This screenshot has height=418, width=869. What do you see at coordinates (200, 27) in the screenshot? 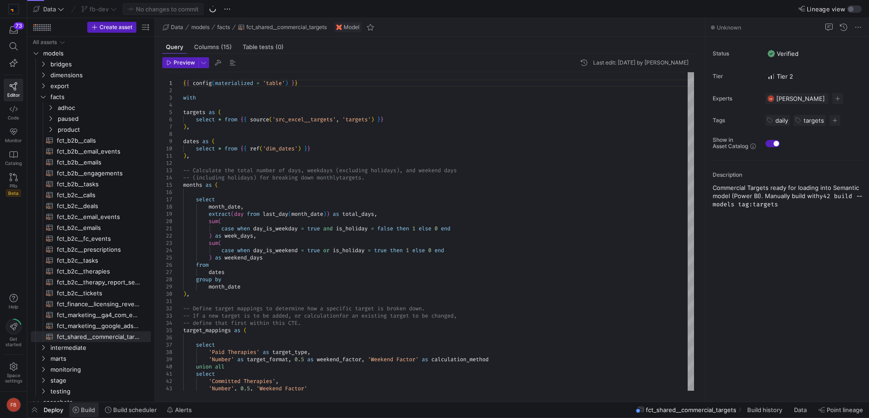
I see `button: models` at bounding box center [200, 27].